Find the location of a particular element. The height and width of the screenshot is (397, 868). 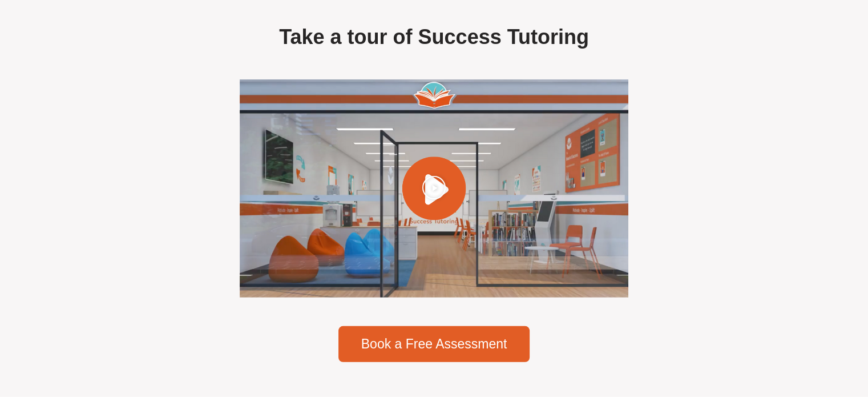

span: Book a Free Assessment is located at coordinates (435, 344).